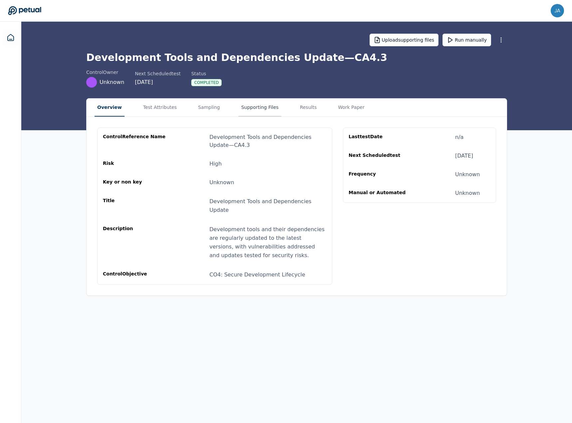 The image size is (572, 423). I want to click on img: jaysen.wibowo@workday.com, so click(558, 11).